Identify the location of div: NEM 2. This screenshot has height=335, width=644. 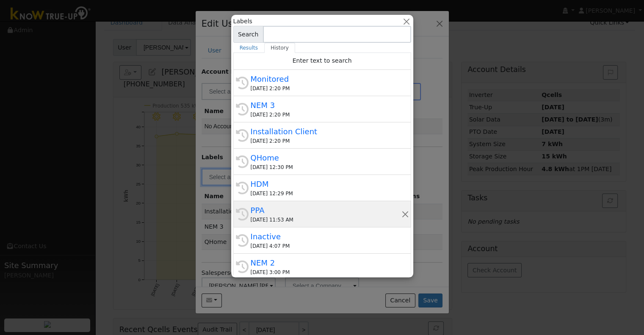
(326, 262).